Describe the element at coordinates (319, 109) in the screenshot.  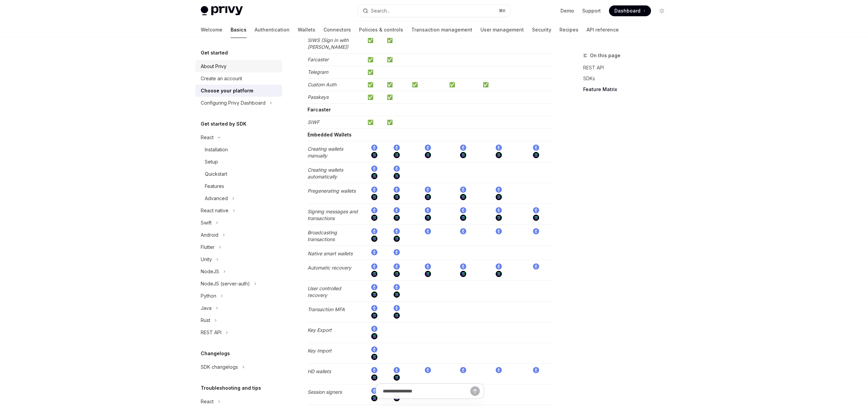
I see `strong: Farcaster` at that location.